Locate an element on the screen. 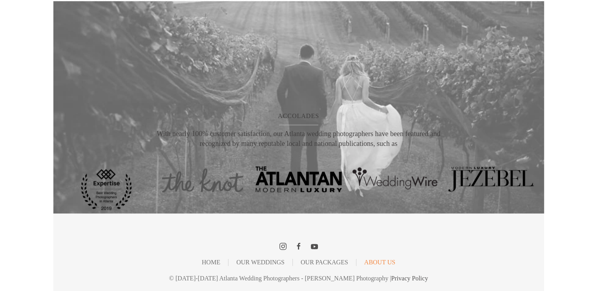 This screenshot has height=291, width=597. a: About Us is located at coordinates (380, 263).